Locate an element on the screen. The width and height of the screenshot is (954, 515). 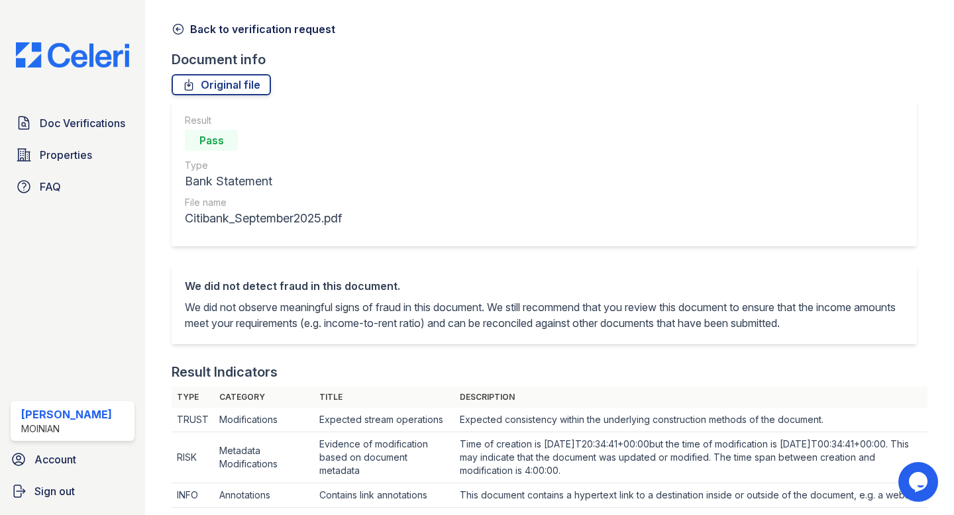
td: Expected consistency within the underlying construction methods of the document. is located at coordinates (691, 420).